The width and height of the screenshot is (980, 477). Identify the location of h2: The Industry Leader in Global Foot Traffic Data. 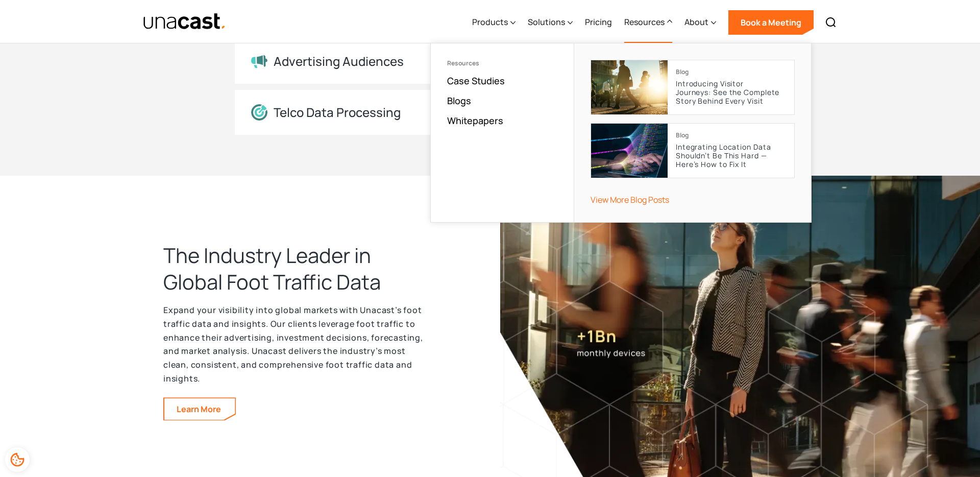
(296, 268).